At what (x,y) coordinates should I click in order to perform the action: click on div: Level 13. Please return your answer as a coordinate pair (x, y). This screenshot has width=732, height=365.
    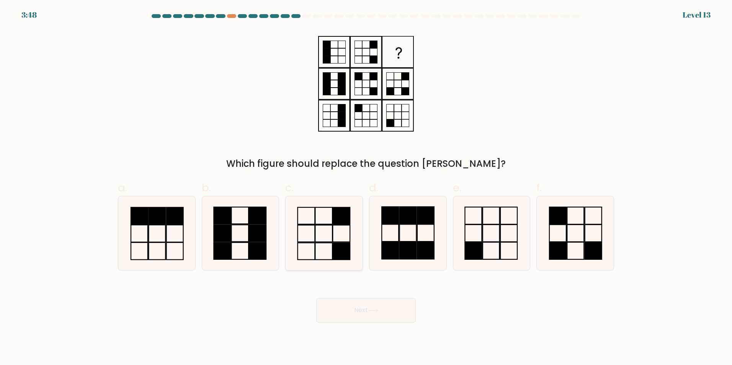
    Looking at the image, I should click on (696, 15).